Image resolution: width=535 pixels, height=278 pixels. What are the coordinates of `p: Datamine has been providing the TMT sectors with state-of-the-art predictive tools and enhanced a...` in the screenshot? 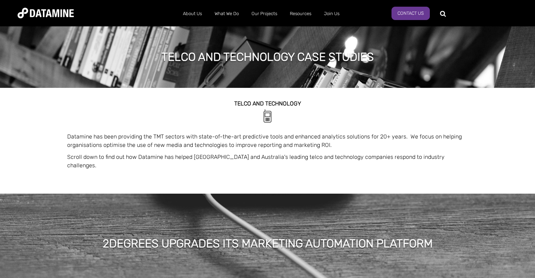 It's located at (268, 141).